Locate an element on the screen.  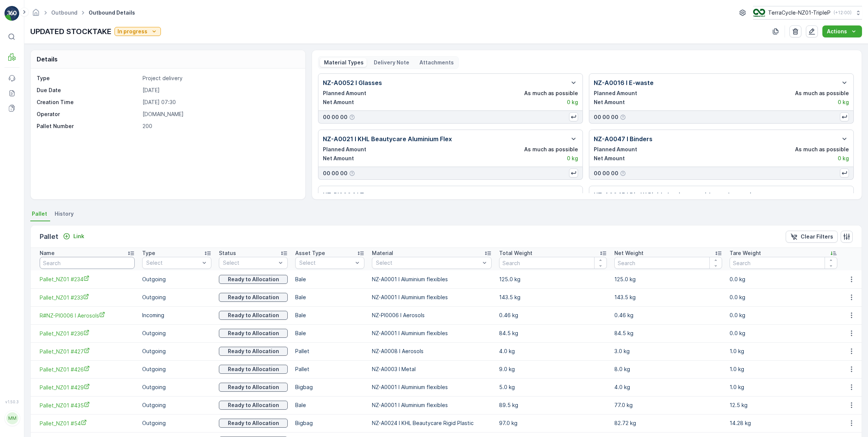
p: Link is located at coordinates (79, 236).